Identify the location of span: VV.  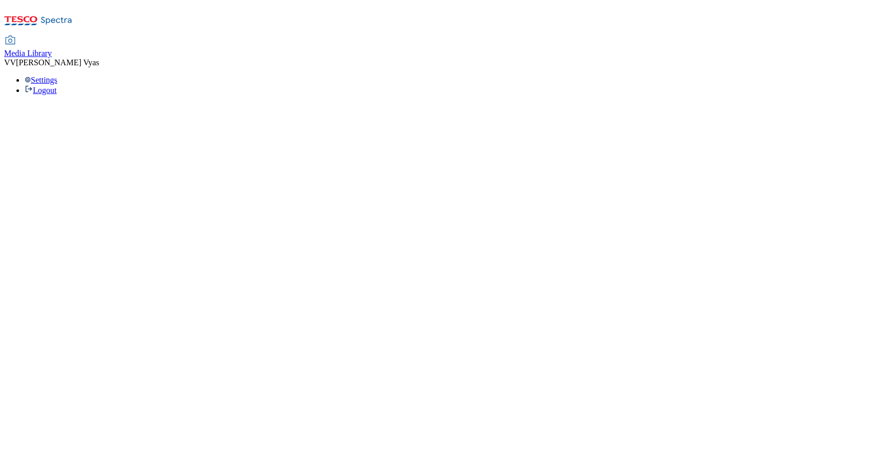
(10, 62).